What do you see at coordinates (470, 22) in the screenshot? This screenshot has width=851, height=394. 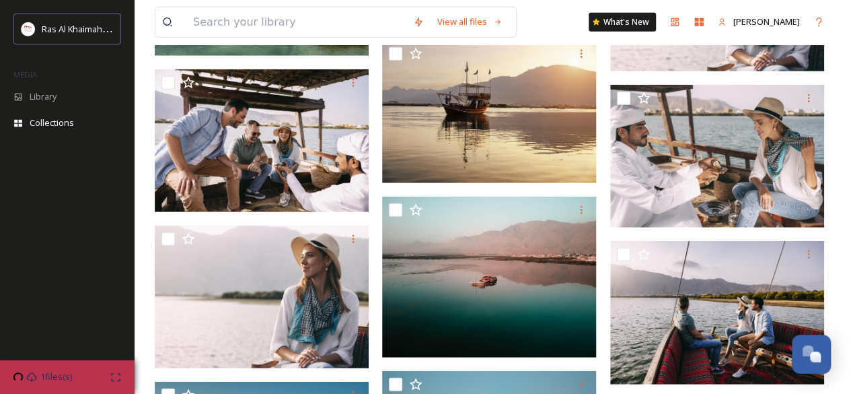 I see `div: View all files` at bounding box center [470, 22].